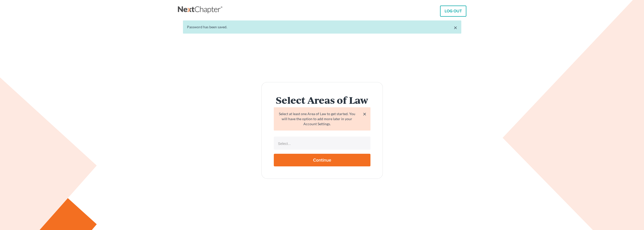 This screenshot has width=644, height=230. I want to click on input: Continue, so click(322, 160).